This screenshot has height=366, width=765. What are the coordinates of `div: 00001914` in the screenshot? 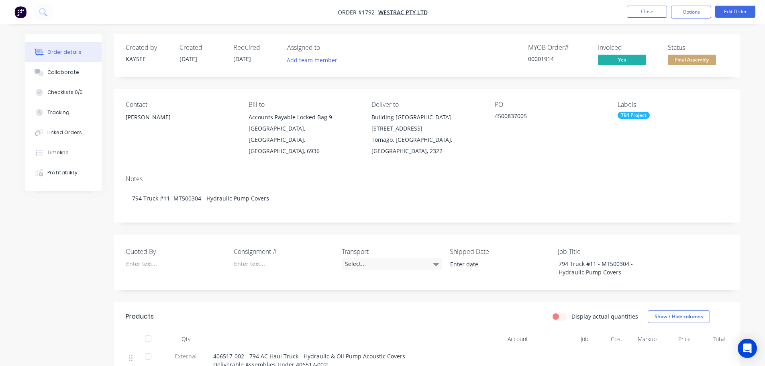 It's located at (558, 59).